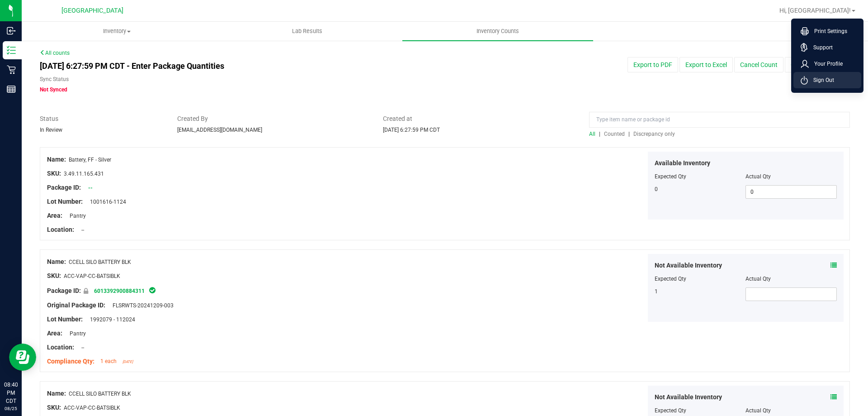 This screenshot has height=416, width=868. I want to click on span: All, so click(592, 134).